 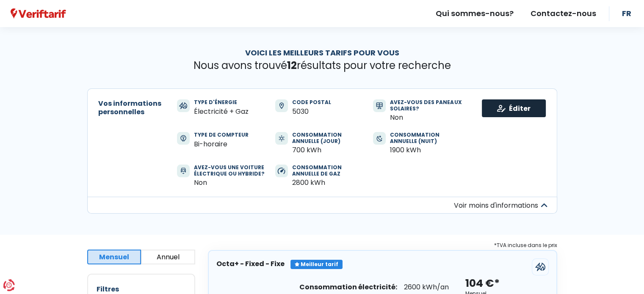 What do you see at coordinates (312, 102) in the screenshot?
I see `div: Code postal` at bounding box center [312, 102].